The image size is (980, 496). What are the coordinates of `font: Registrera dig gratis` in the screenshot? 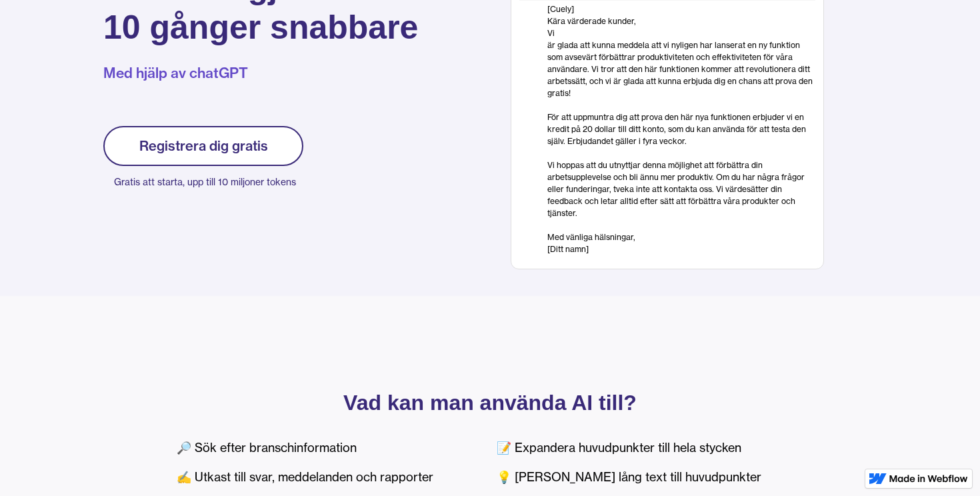 It's located at (203, 145).